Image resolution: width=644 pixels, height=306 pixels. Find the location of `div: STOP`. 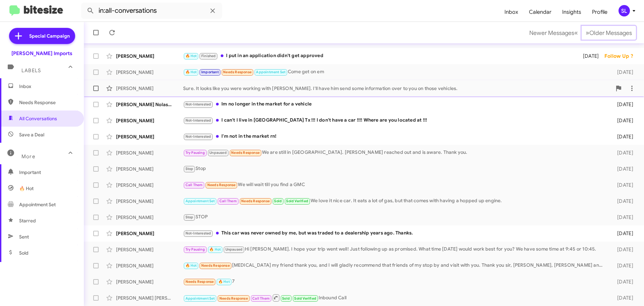

div: STOP is located at coordinates (395, 217).